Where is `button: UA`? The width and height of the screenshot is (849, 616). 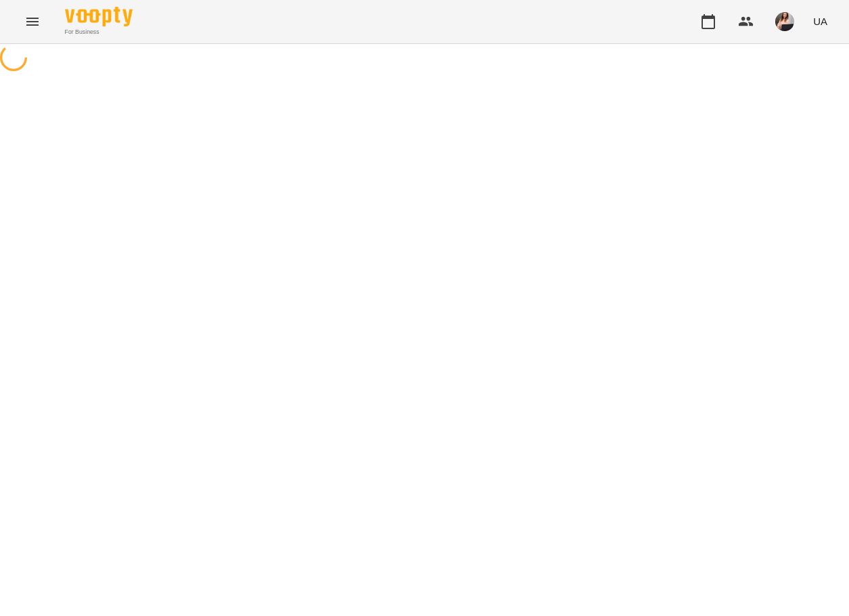
button: UA is located at coordinates (820, 21).